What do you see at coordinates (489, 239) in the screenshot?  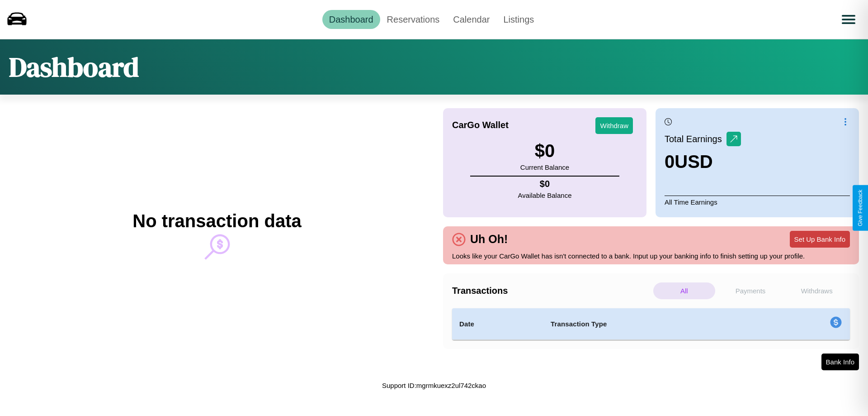 I see `h4: Uh Oh!` at bounding box center [489, 239].